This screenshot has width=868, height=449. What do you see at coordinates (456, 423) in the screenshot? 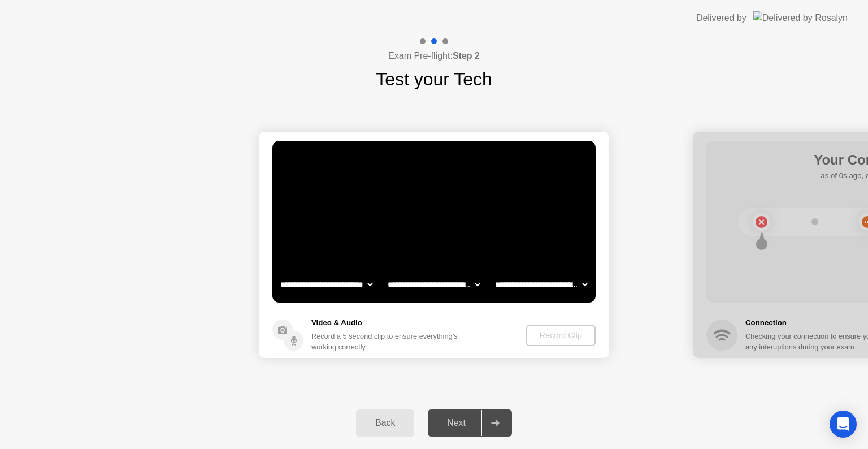
I see `div: Next` at bounding box center [456, 423].